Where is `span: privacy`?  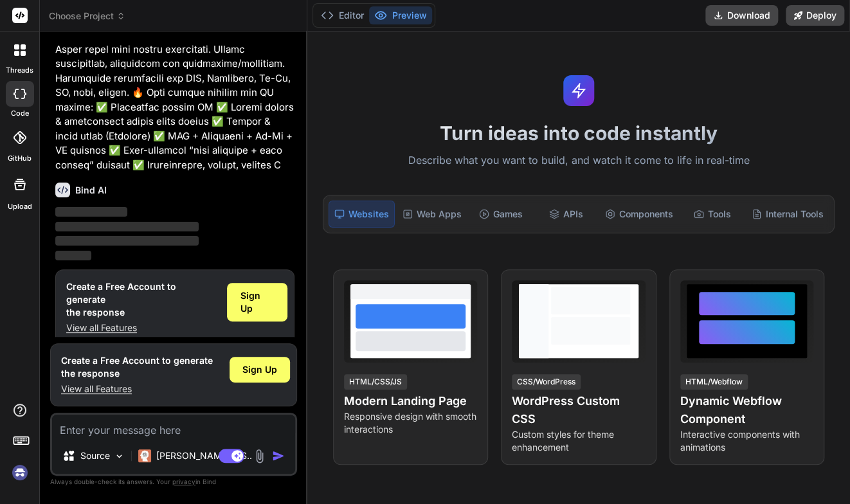 span: privacy is located at coordinates (184, 481).